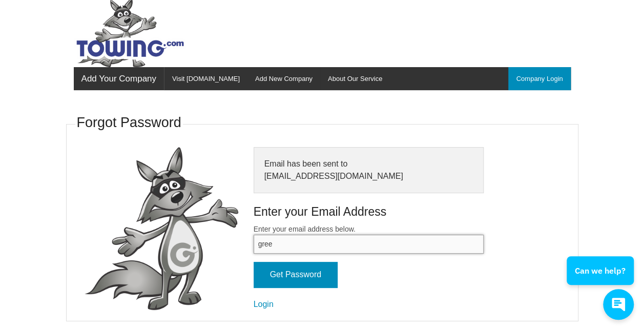  I want to click on a: Add New Company, so click(284, 79).